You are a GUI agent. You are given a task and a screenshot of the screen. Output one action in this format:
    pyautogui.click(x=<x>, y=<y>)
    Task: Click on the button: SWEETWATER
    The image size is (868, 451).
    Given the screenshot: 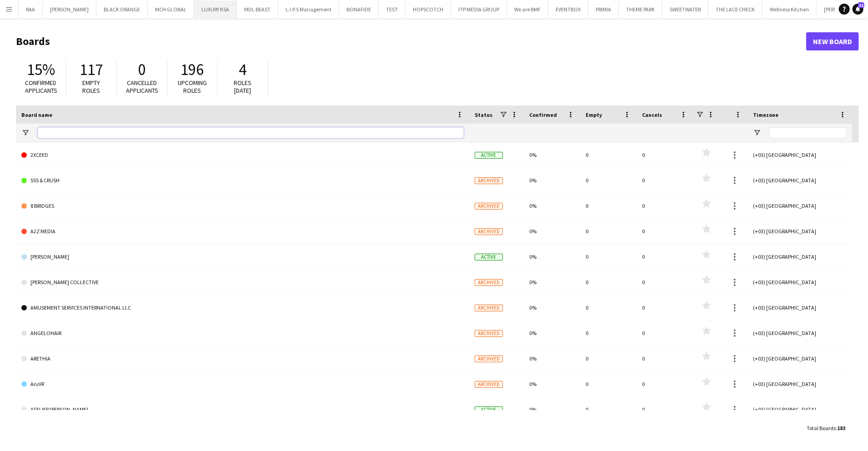 What is the action you would take?
    pyautogui.click(x=685, y=9)
    